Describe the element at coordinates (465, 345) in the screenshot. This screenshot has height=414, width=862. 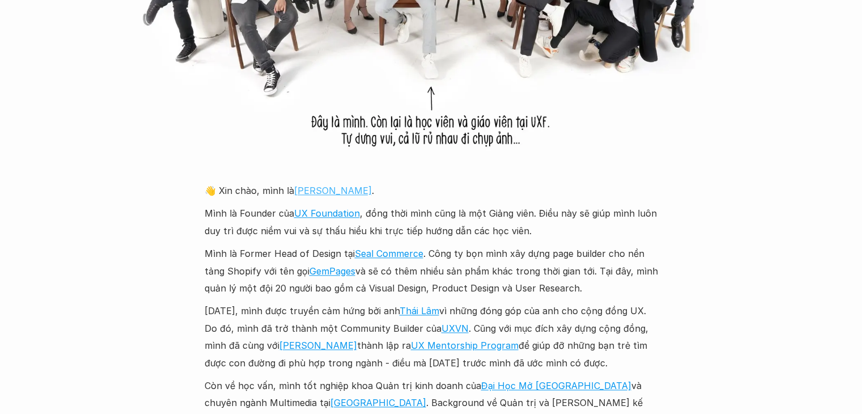
I see `a: UX Mentorship Program` at that location.